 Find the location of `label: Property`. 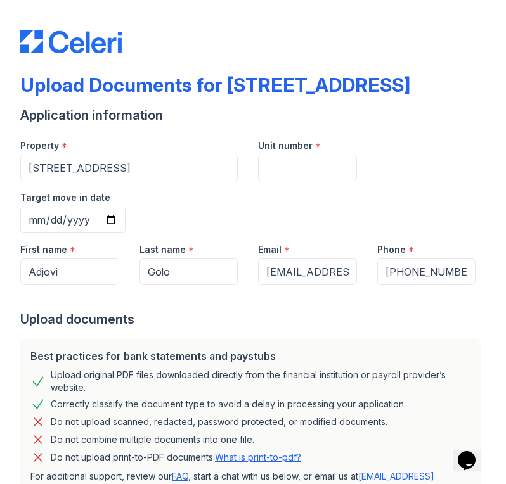

label: Property is located at coordinates (39, 146).